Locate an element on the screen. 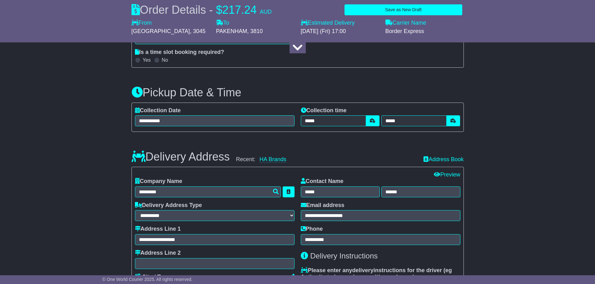  label: Please enter any instructions for the driver ( ) is located at coordinates (380, 274).